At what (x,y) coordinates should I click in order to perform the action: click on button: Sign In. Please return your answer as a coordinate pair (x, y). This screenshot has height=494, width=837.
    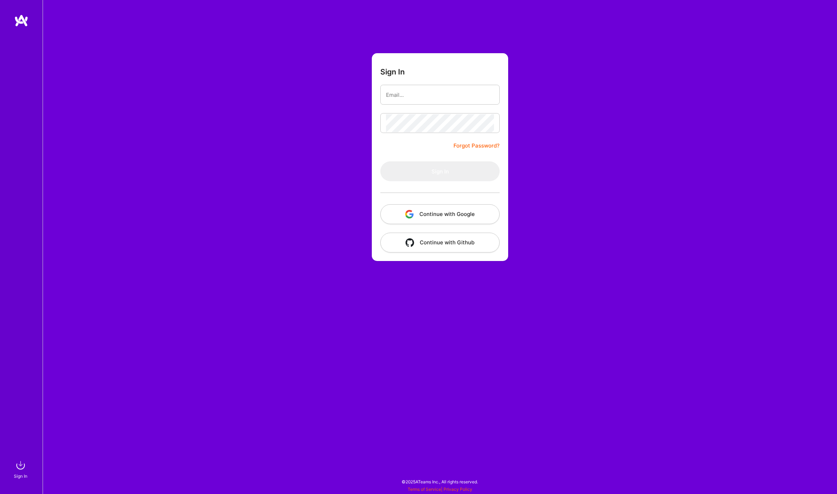
    Looking at the image, I should click on (440, 171).